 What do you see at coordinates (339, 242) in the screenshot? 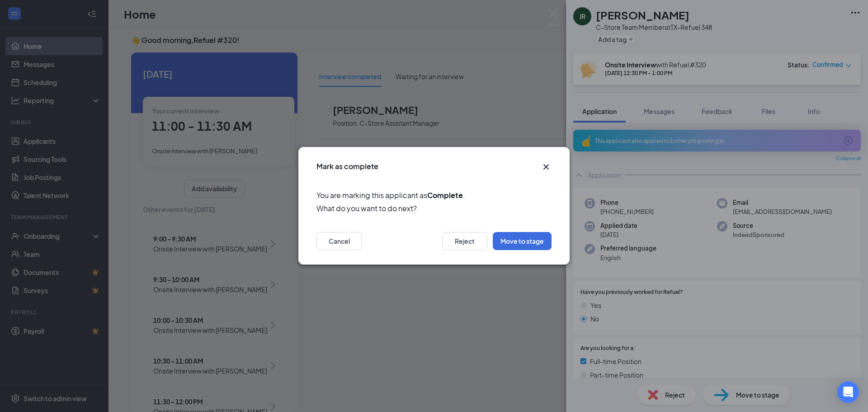
I see `button: Cancel` at bounding box center [339, 242].